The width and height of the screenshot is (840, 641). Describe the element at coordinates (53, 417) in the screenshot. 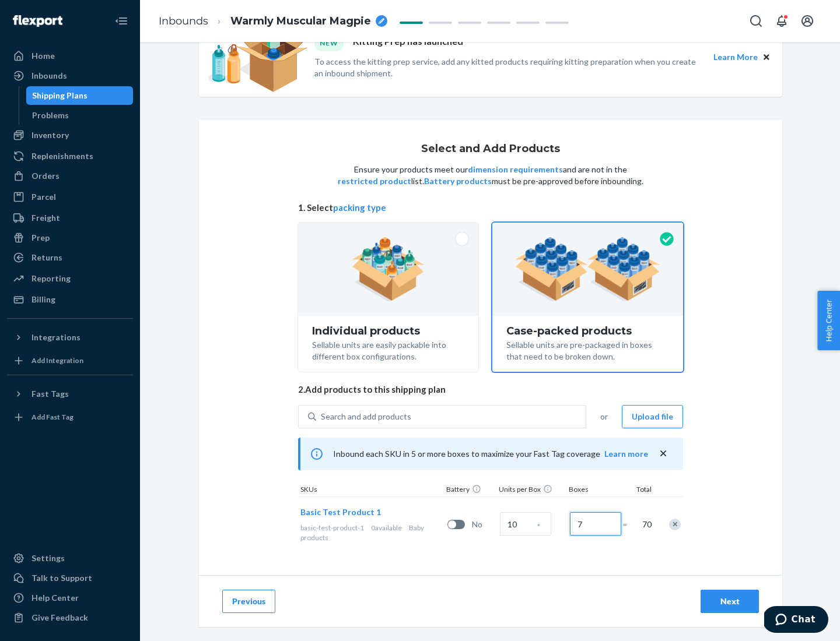

I see `div: Add Fast Tag` at that location.